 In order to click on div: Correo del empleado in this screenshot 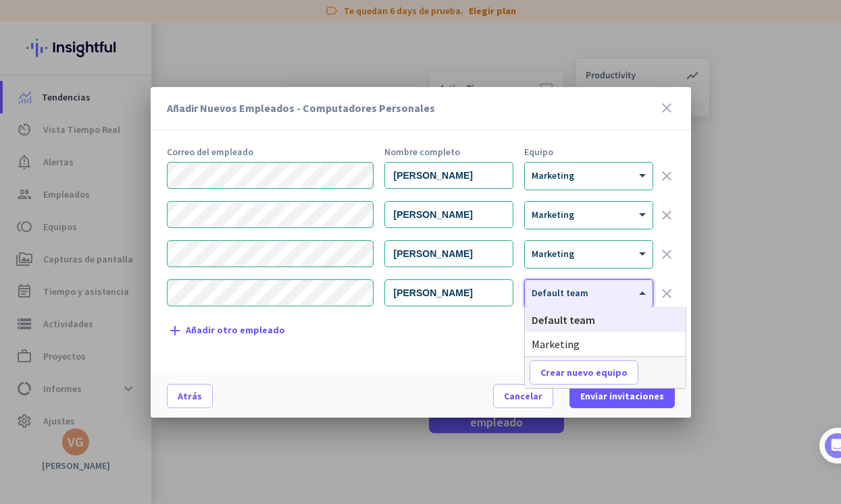, I will do `click(270, 152)`.